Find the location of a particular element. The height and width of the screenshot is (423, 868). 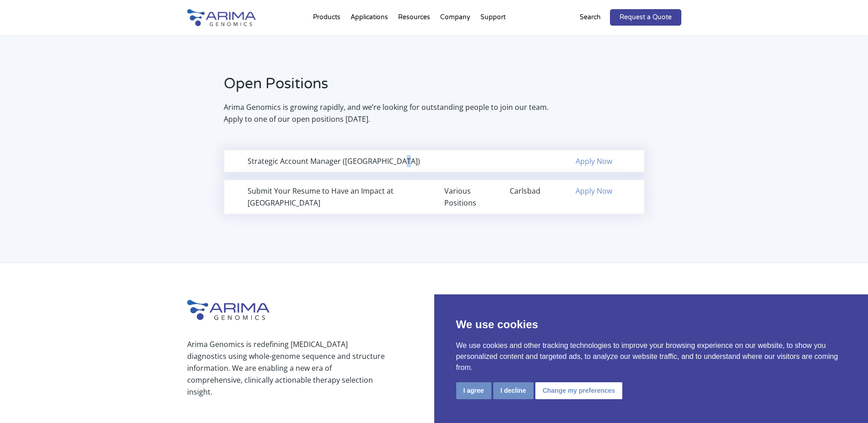

div: Various Positions is located at coordinates (467, 197).